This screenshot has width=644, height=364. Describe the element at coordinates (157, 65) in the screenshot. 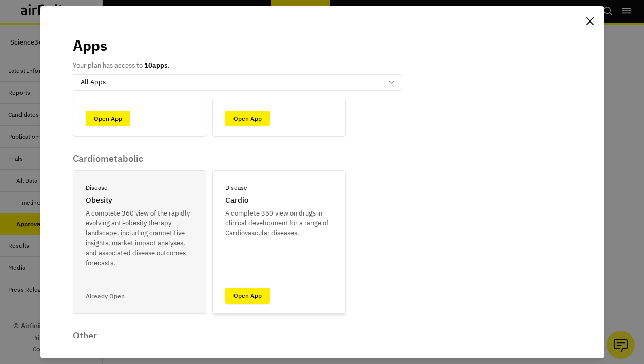

I see `b: 10 apps.` at that location.